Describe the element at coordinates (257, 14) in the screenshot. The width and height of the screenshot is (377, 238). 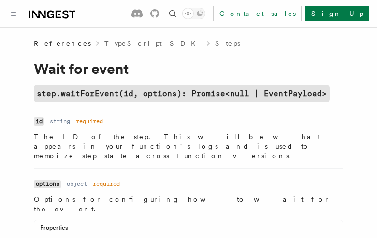
I see `a: Contact sales` at that location.